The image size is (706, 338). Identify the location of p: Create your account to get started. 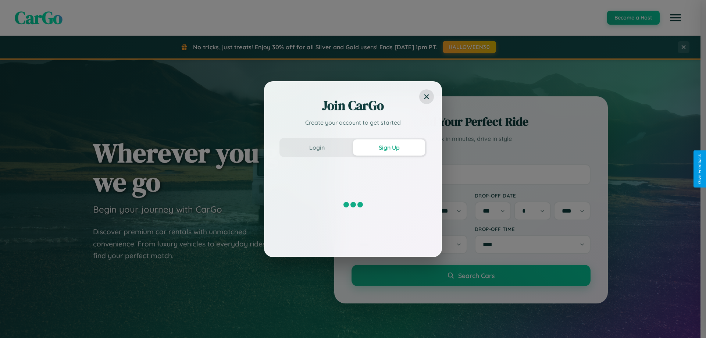
(353, 122).